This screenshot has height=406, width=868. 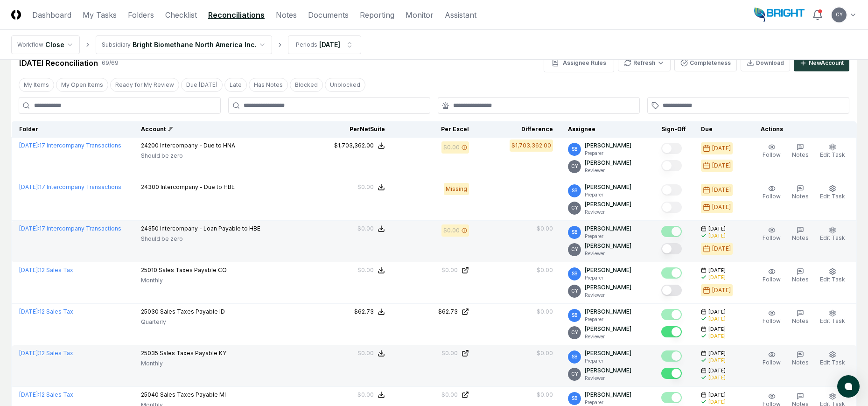 I want to click on th: Assignee, so click(x=607, y=129).